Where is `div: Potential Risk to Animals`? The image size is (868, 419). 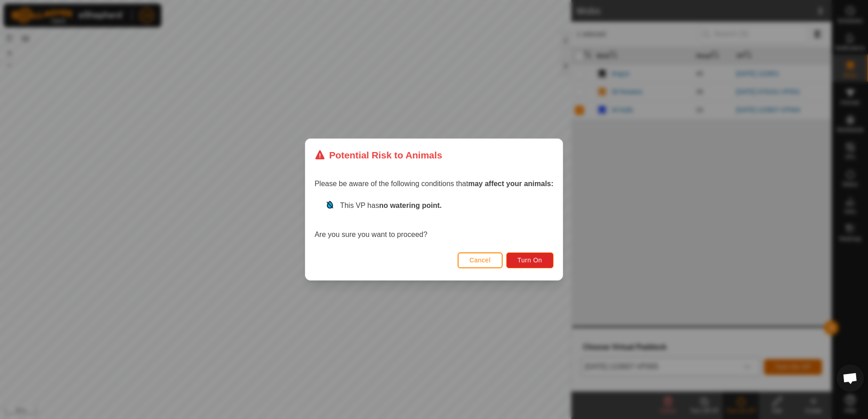
div: Potential Risk to Animals is located at coordinates (378, 155).